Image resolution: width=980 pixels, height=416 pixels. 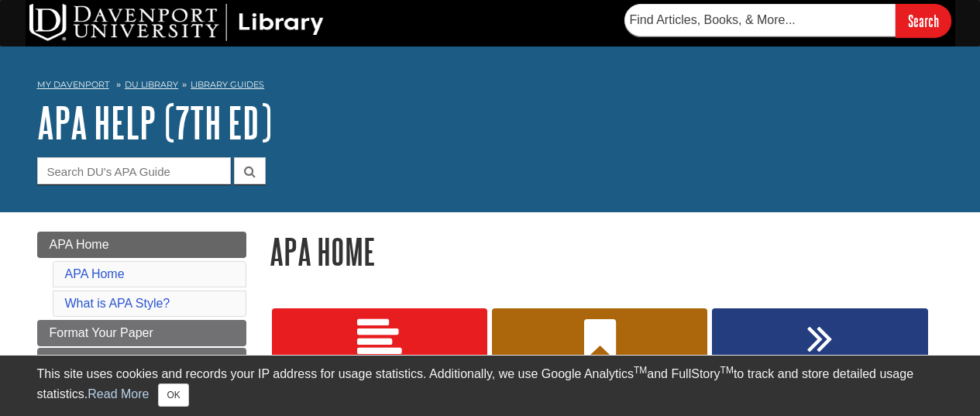 What do you see at coordinates (923, 20) in the screenshot?
I see `input: Search` at bounding box center [923, 20].